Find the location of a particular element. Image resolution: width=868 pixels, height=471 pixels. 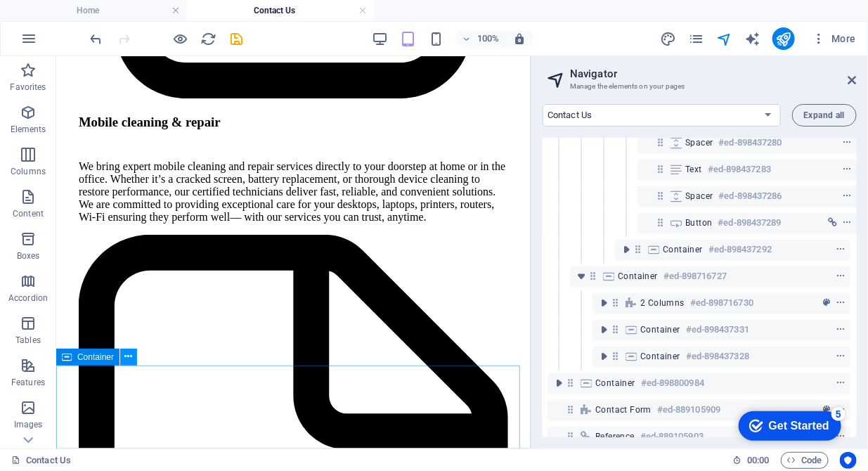

h6: #ed-898437289 is located at coordinates (750, 223).